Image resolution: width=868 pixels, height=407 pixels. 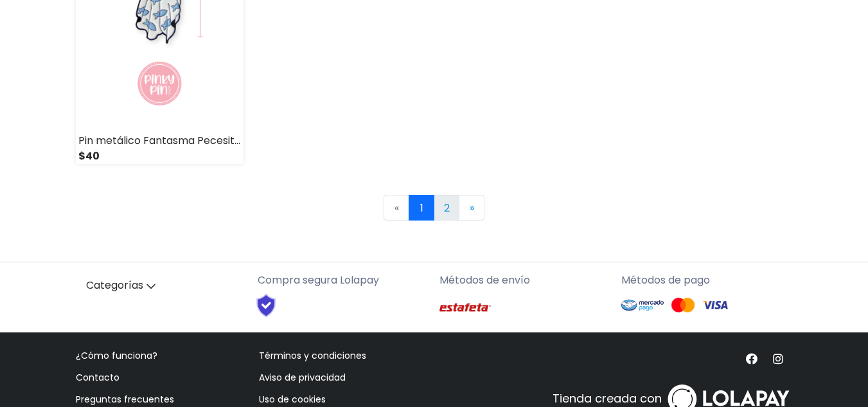 What do you see at coordinates (446, 207) in the screenshot?
I see `a: 2` at bounding box center [446, 207].